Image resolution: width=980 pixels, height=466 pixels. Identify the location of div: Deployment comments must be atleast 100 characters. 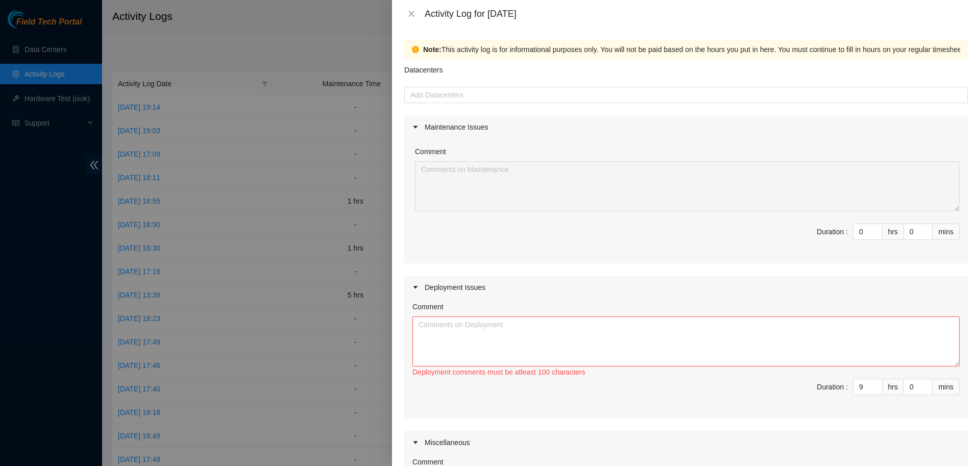
(686, 372).